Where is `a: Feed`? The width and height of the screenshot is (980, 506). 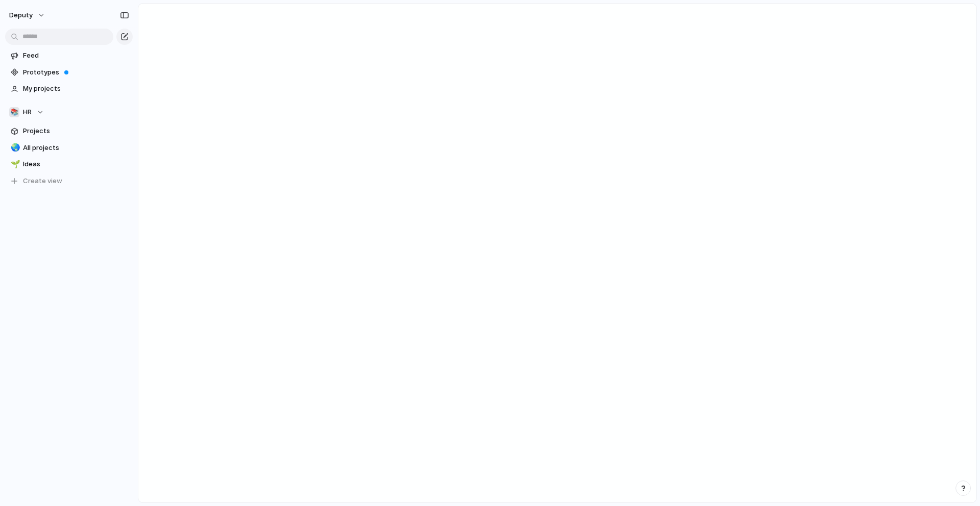
a: Feed is located at coordinates (69, 56).